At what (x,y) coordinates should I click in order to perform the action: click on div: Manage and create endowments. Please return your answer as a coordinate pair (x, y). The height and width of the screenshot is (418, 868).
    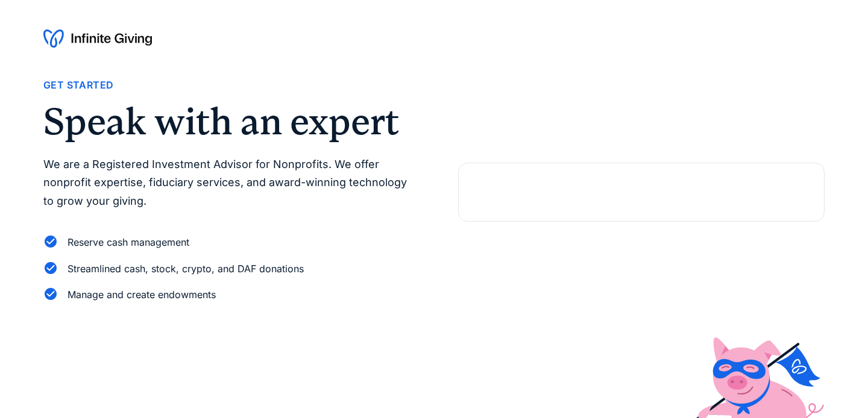
    Looking at the image, I should click on (142, 294).